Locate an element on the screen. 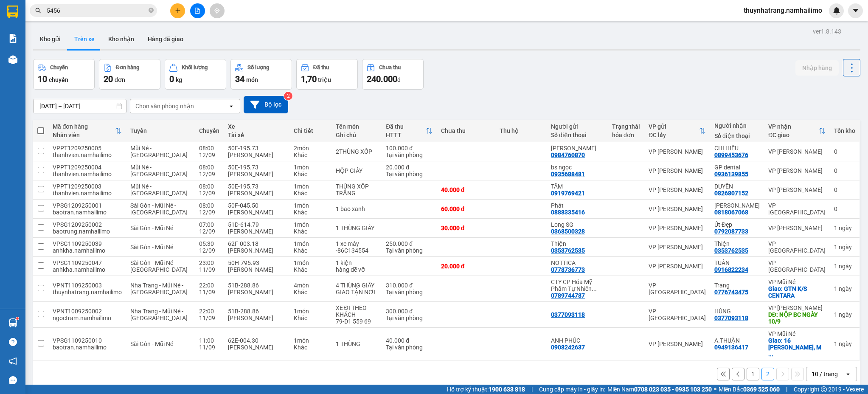  div: Tồn kho is located at coordinates (844, 131).